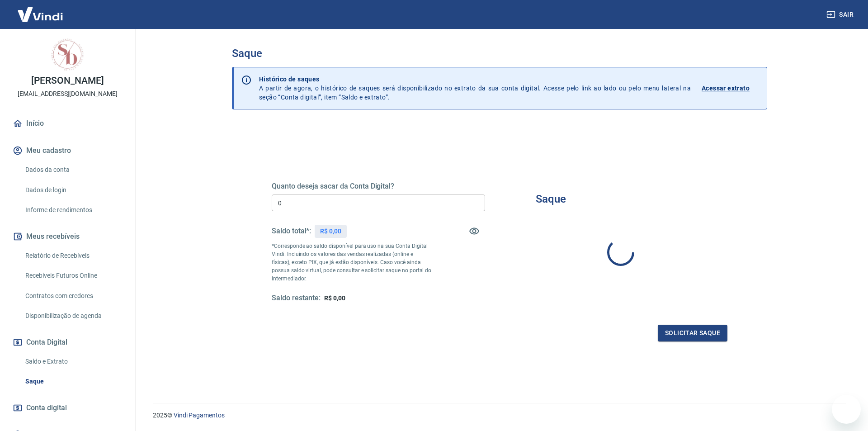 The width and height of the screenshot is (868, 431). Describe the element at coordinates (73, 381) in the screenshot. I see `a: Saque` at that location.